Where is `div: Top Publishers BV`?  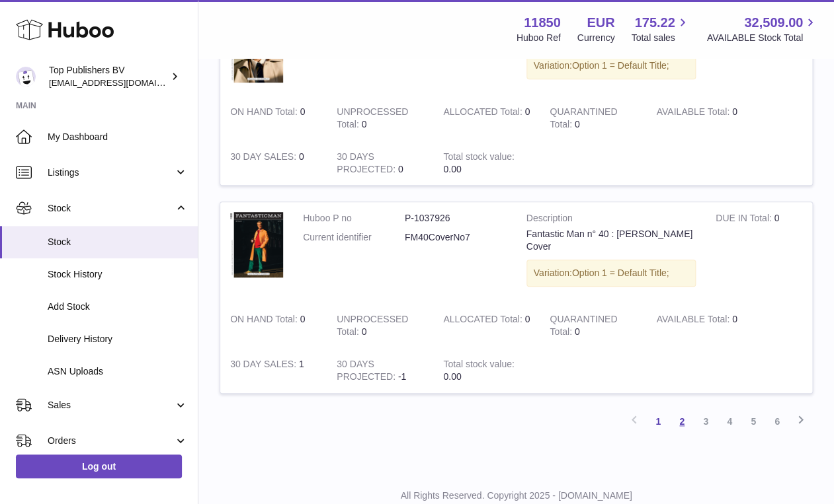
div: Top Publishers BV is located at coordinates (109, 77).